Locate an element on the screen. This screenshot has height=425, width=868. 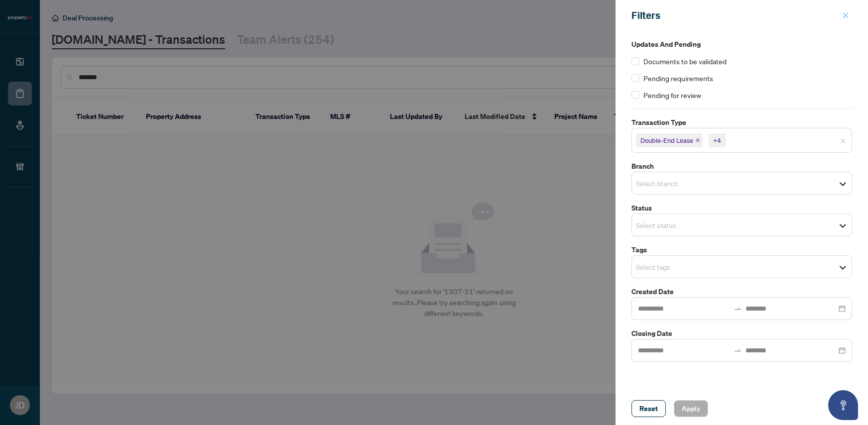
button: Open asap is located at coordinates (843, 405).